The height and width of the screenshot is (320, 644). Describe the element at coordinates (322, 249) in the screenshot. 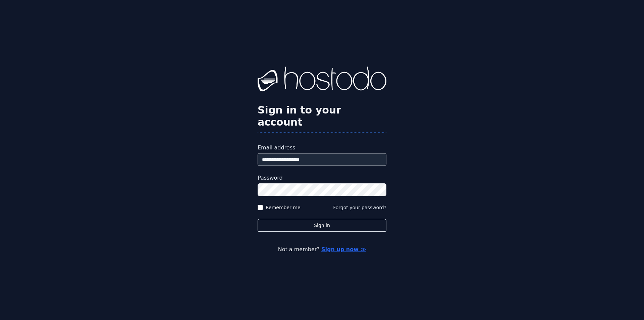

I see `p: Not a member?` at that location.